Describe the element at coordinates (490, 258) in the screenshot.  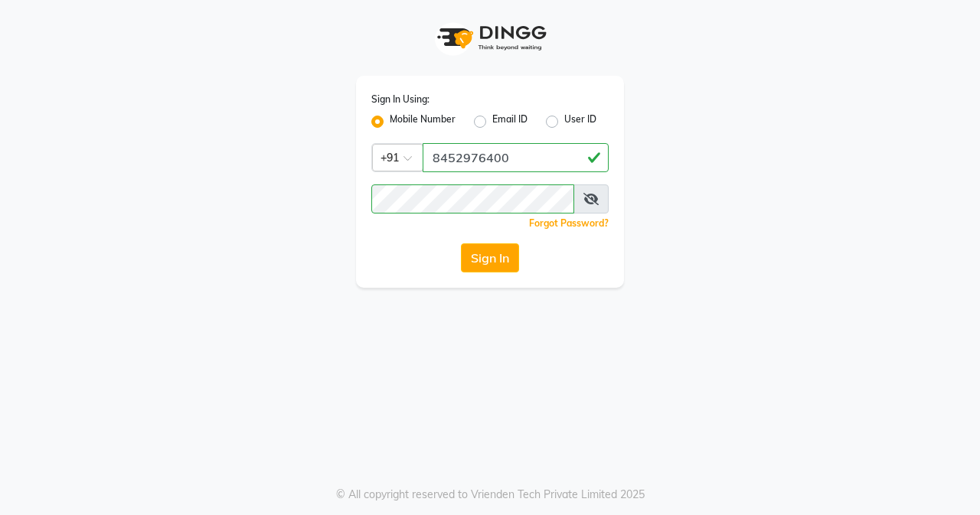
I see `button: Sign In` at that location.